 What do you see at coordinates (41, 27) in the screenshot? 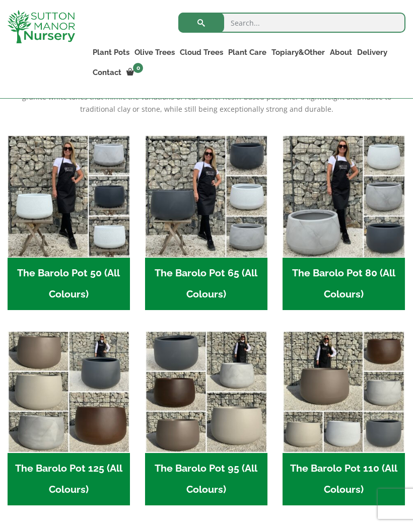
I see `img: logo` at bounding box center [41, 27].